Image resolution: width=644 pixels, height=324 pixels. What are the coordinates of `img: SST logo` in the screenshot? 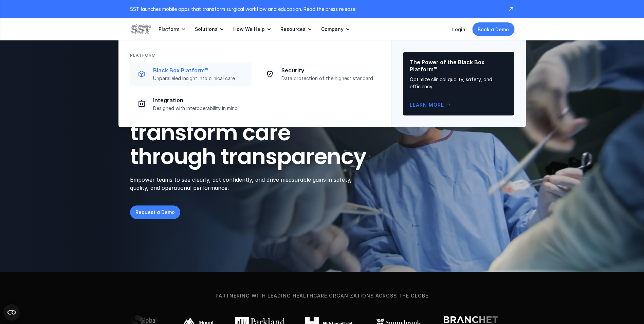 It's located at (140, 29).